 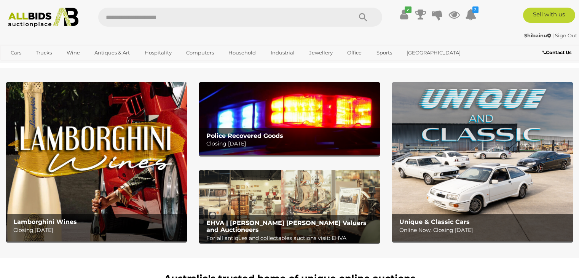 I want to click on a: Industrial, so click(x=282, y=52).